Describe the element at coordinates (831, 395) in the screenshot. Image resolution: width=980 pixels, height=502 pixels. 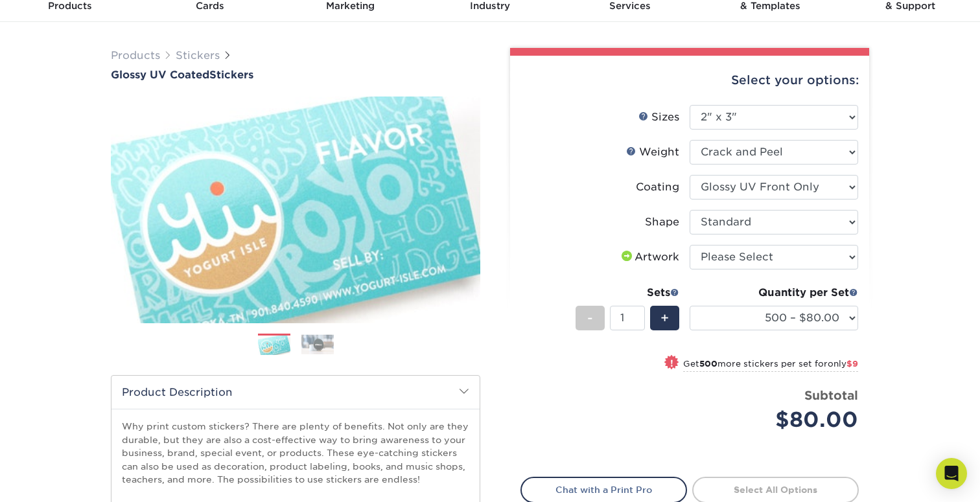
I see `strong: Subtotal` at that location.